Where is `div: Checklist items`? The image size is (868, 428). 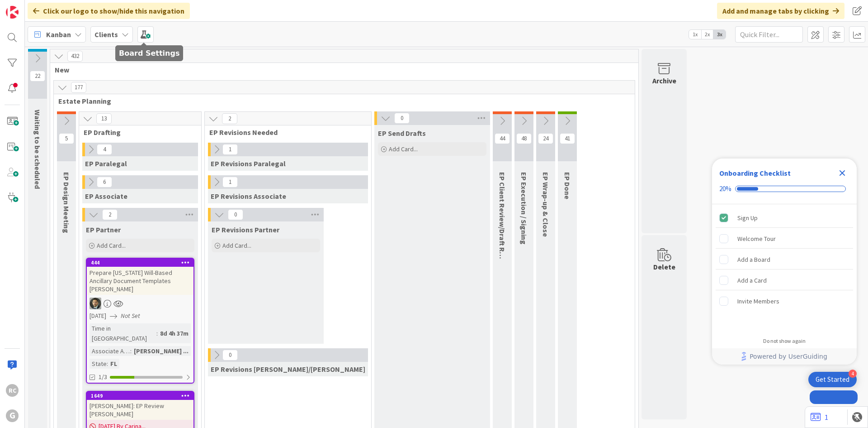
div: Checklist items is located at coordinates (785, 268).